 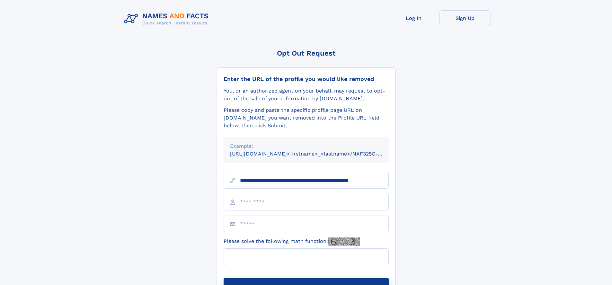 I want to click on div: You, or an authorized agent on your behalf, may request to opt-out of the sale of your informatio..., so click(x=306, y=95).